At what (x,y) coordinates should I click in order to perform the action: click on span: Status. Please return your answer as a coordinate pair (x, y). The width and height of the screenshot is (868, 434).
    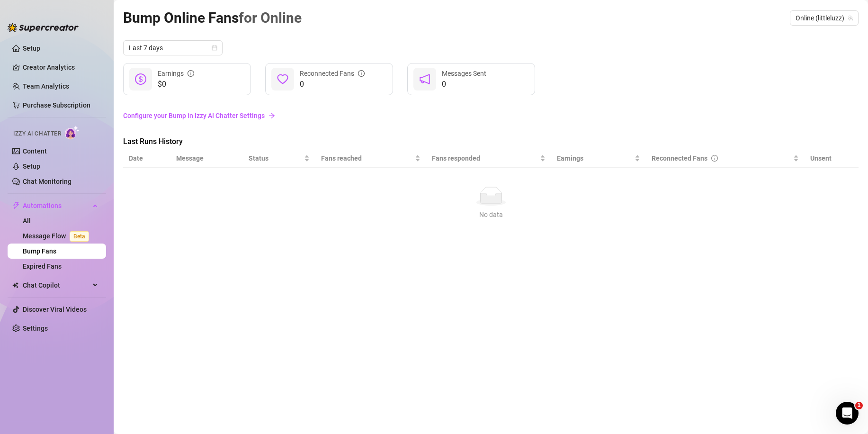
    Looking at the image, I should click on (275, 158).